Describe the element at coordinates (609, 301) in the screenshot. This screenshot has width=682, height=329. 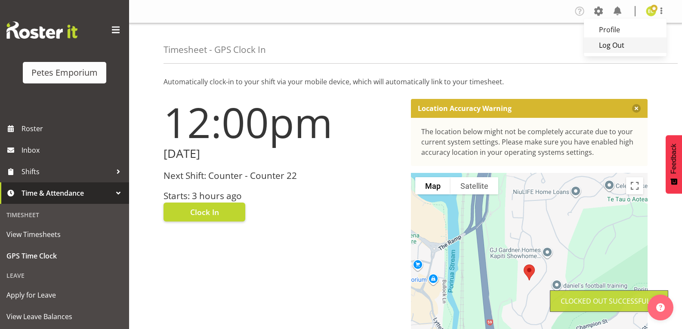
I see `div: Clocked out Successfully` at that location.